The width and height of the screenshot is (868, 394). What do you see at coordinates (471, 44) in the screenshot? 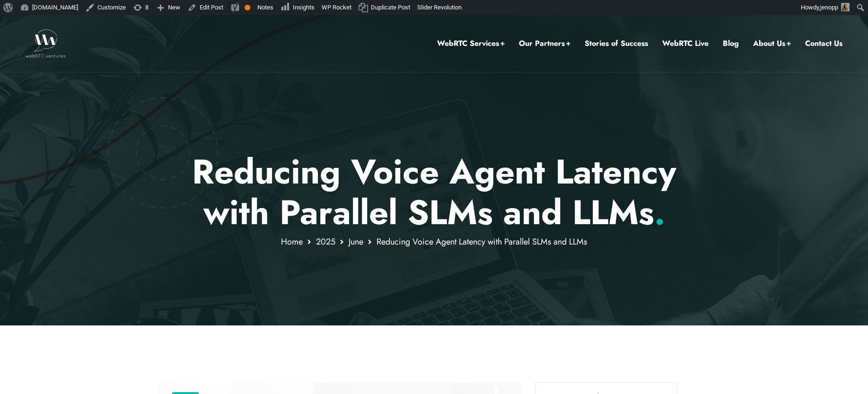
I see `a: WebRTC Services` at bounding box center [471, 44].